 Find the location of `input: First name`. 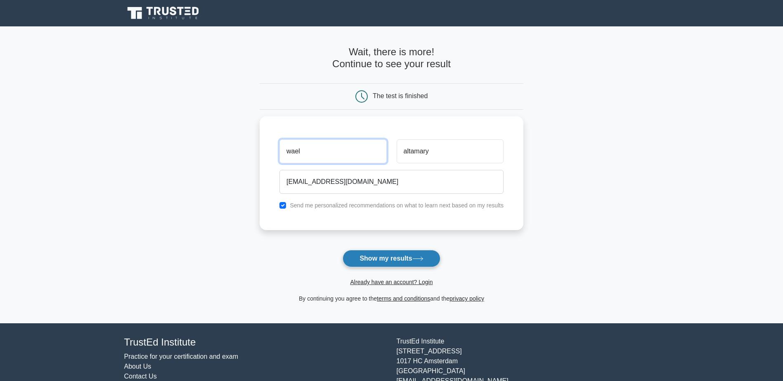

input: First name is located at coordinates (333, 151).